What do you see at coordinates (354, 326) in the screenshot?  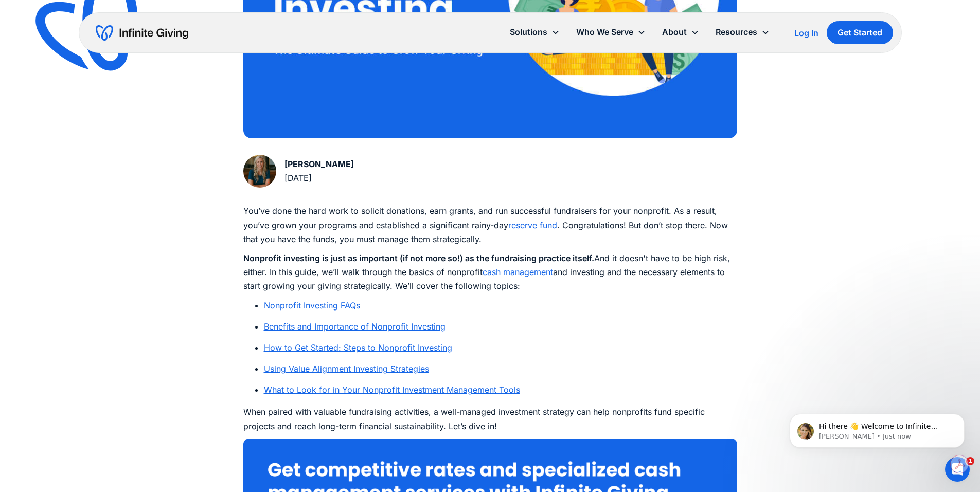 I see `a: Benefits and Importance of Nonprofit Investing` at bounding box center [354, 326].